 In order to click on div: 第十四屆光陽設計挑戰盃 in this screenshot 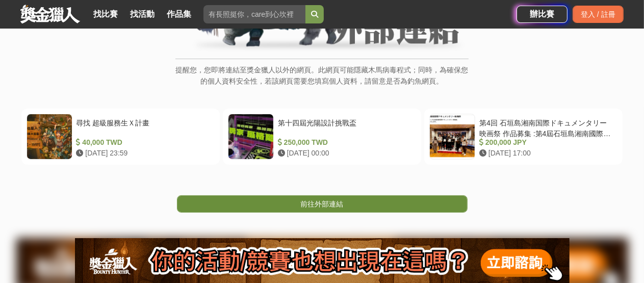, I will do `click(345, 128)`.